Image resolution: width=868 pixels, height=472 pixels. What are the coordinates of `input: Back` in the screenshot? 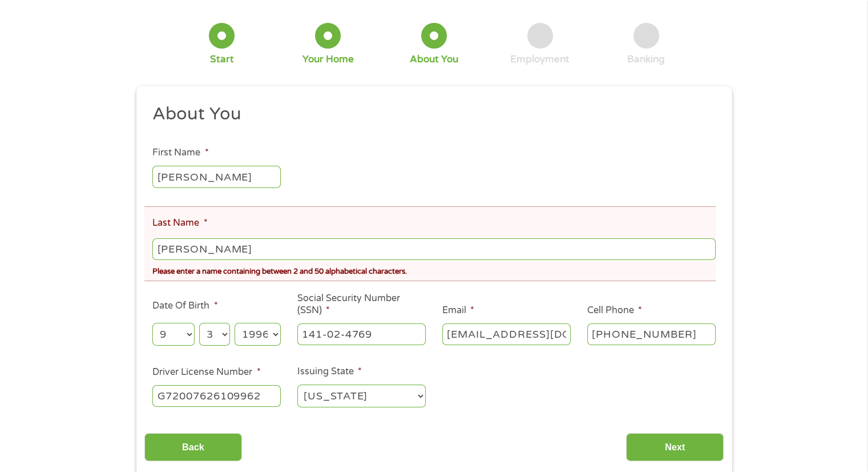 It's located at (193, 446).